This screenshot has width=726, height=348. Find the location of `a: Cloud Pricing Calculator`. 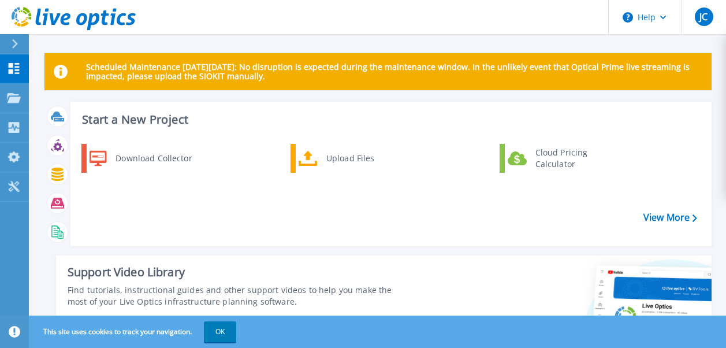

a: Cloud Pricing Calculator is located at coordinates (559, 158).